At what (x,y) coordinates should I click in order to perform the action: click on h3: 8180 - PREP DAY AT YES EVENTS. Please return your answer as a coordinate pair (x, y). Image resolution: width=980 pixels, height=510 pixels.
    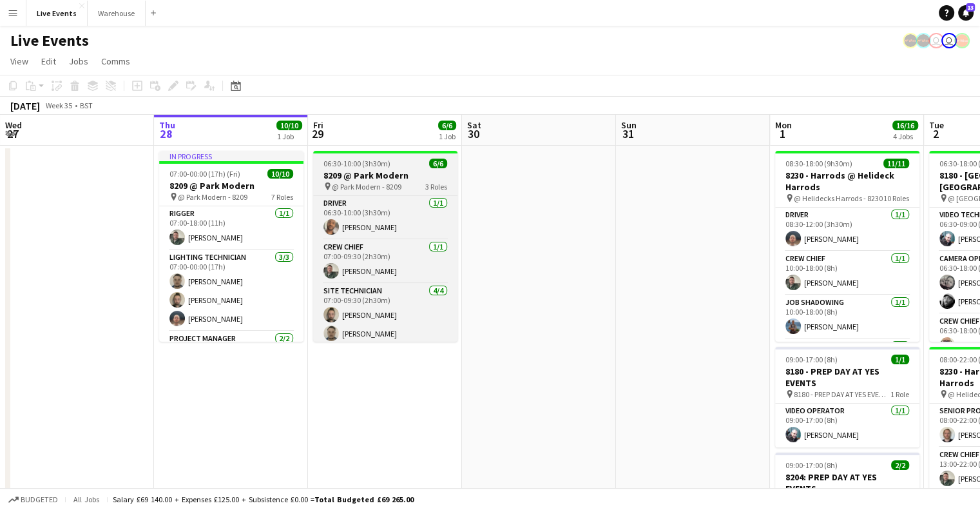
    Looking at the image, I should click on (847, 378).